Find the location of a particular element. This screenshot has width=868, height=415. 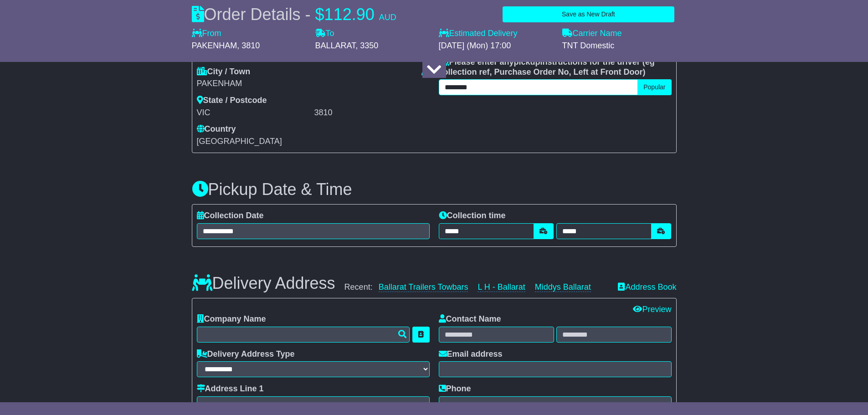

label: Address Line 1 is located at coordinates (230, 389).